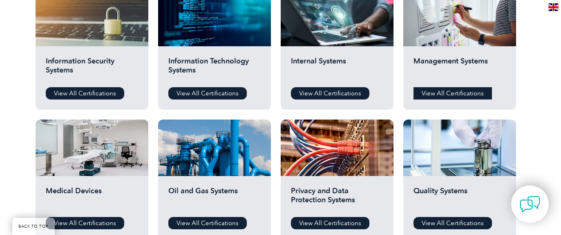 This screenshot has width=561, height=235. What do you see at coordinates (337, 198) in the screenshot?
I see `h2: Privacy and Data Protection Systems` at bounding box center [337, 198].